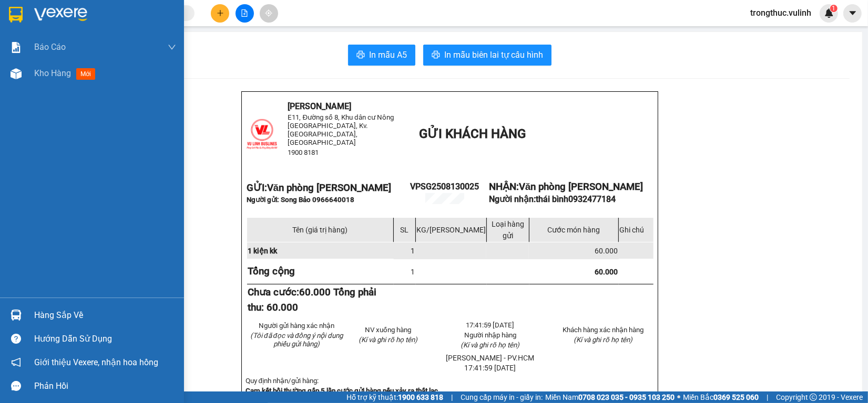  I want to click on span: thái bình, so click(576, 199).